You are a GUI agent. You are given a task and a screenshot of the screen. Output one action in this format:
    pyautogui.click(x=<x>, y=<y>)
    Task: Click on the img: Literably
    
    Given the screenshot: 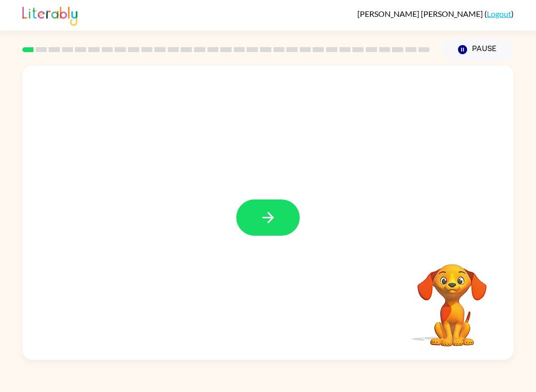 What is the action you would take?
    pyautogui.click(x=50, y=15)
    